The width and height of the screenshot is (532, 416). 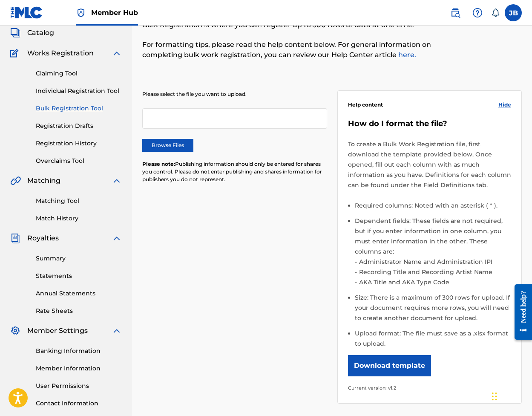 I want to click on img: Top Rightsholder, so click(x=81, y=13).